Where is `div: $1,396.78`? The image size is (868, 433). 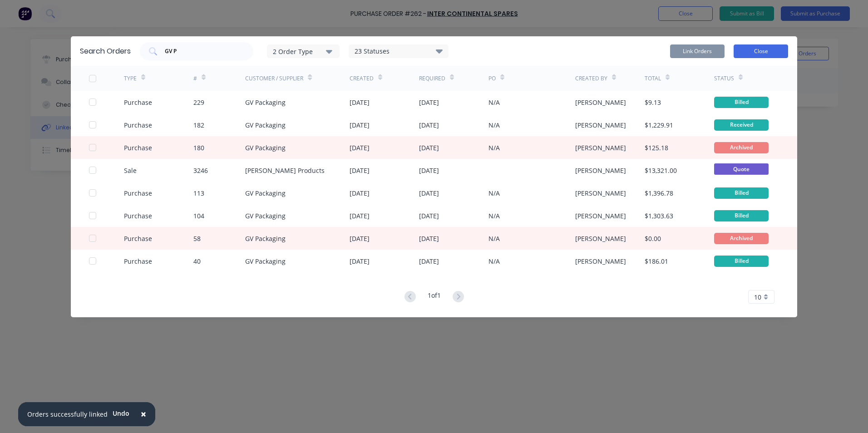 div: $1,396.78 is located at coordinates (659, 193).